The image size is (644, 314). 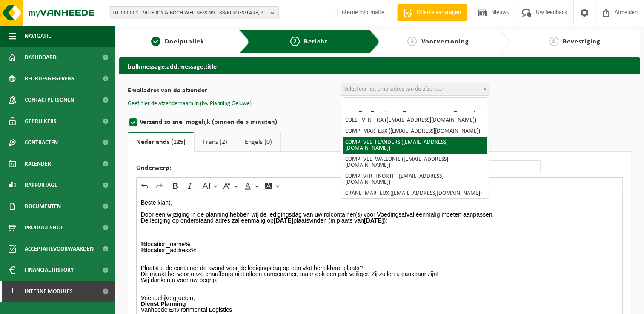 What do you see at coordinates (43, 207) in the screenshot?
I see `span: Documenten` at bounding box center [43, 207].